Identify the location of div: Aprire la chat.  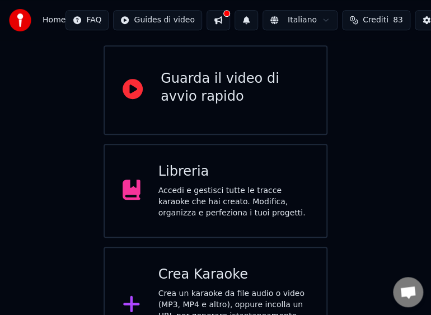
(408, 292).